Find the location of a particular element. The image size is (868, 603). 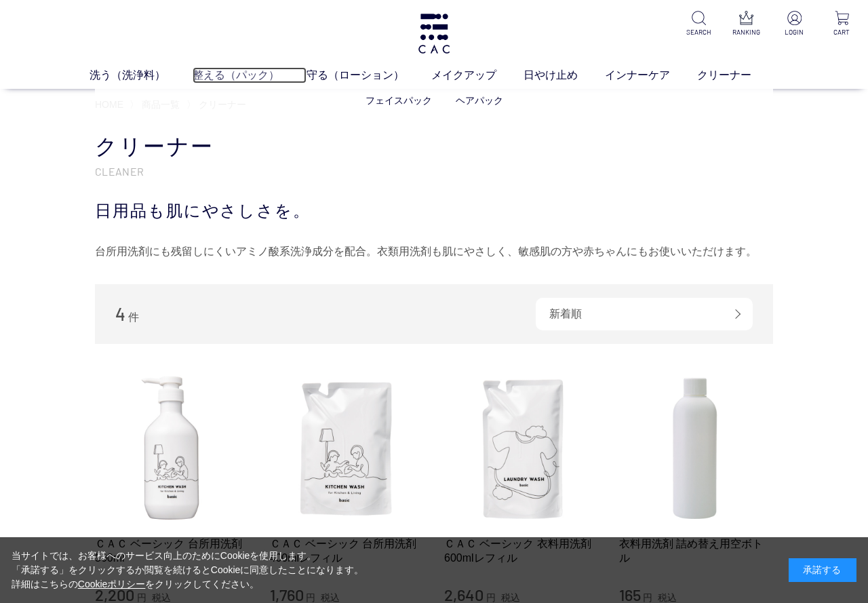

a: 整える（パック） is located at coordinates (250, 75).